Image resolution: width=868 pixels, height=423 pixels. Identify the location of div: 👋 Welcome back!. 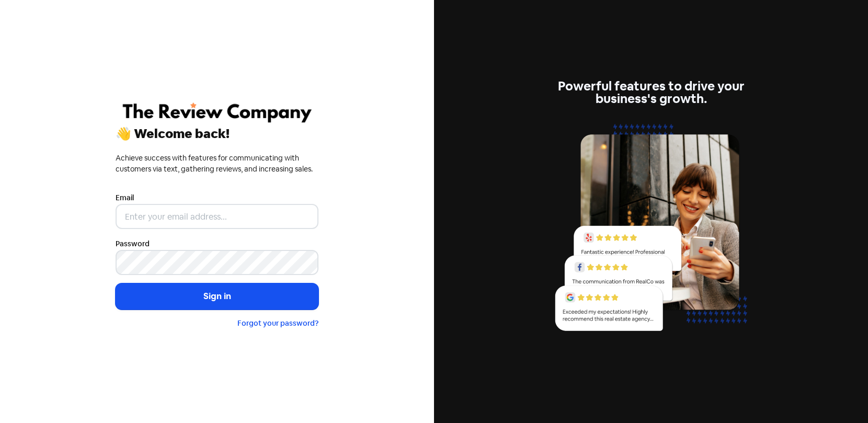
(217, 134).